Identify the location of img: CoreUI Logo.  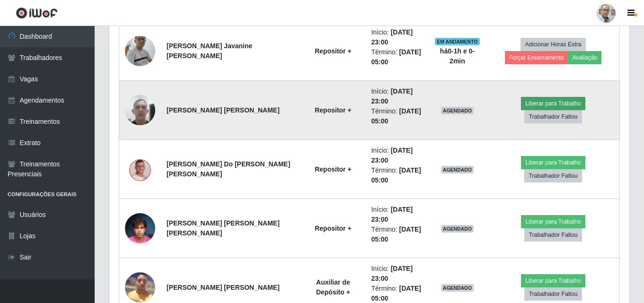
(37, 13).